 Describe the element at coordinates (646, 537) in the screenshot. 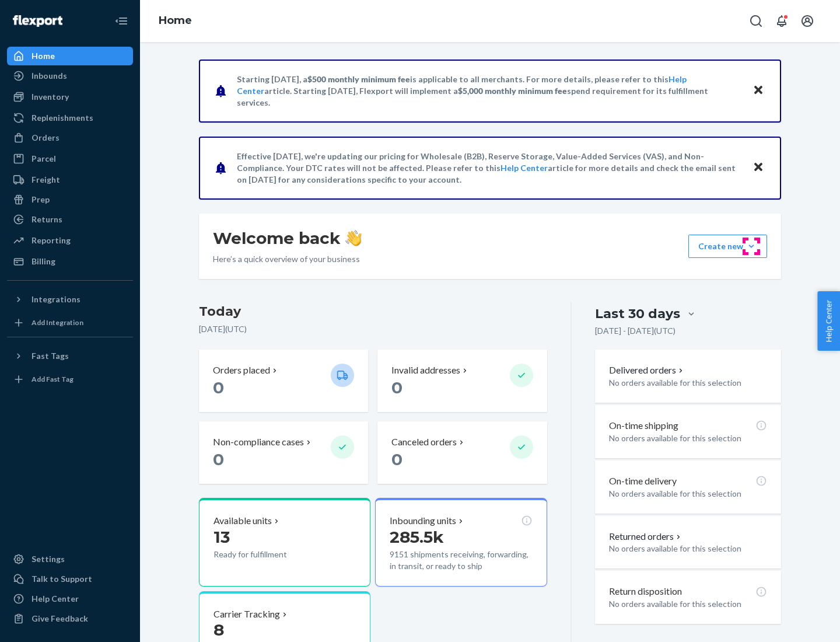

I see `p: Returned orders` at that location.